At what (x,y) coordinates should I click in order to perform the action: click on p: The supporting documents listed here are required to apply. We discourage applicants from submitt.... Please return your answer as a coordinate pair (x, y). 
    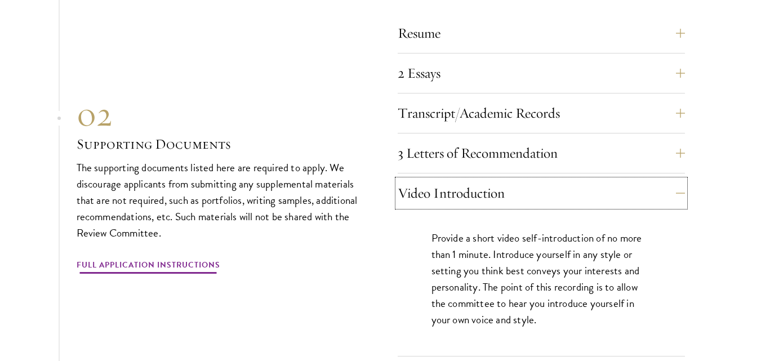
    Looking at the image, I should click on (220, 200).